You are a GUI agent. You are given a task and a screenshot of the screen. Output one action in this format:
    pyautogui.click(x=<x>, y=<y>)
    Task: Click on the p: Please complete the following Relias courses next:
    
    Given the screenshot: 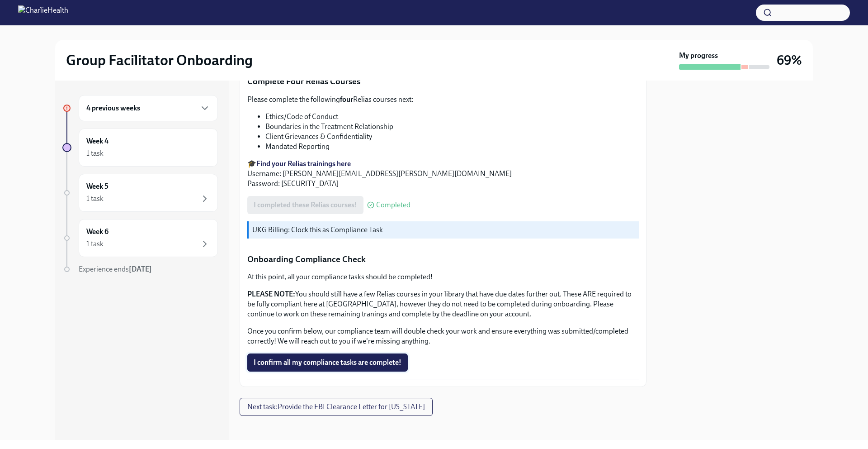 What is the action you would take?
    pyautogui.click(x=443, y=100)
    